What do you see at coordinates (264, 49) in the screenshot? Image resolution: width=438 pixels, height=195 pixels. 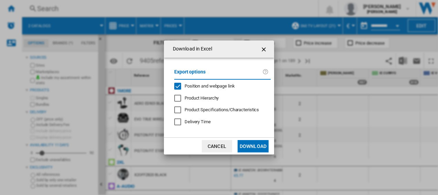 I see `button: getI18NText('BUTTONS.CLOSE_DIALOG')` at bounding box center [264, 49].